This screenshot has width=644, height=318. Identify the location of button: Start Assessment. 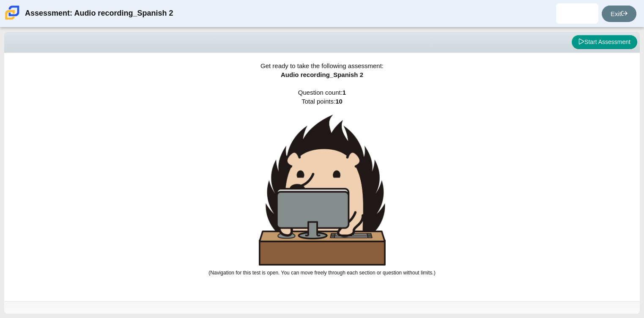
(604, 42).